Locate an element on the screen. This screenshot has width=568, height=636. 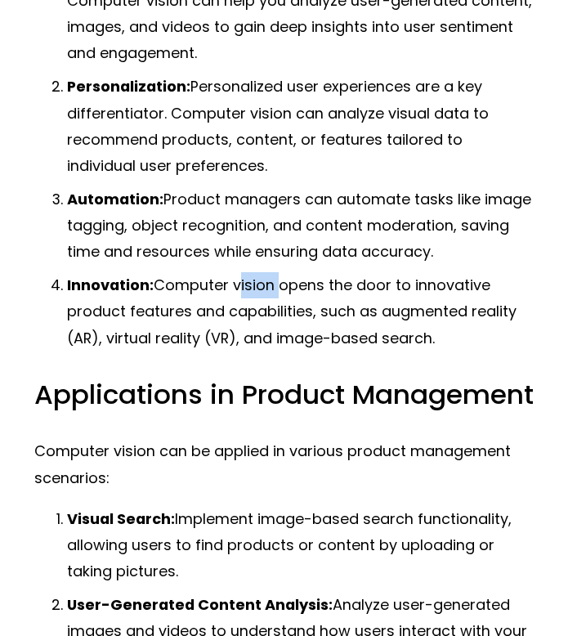
strong: Personalization: is located at coordinates (128, 86).